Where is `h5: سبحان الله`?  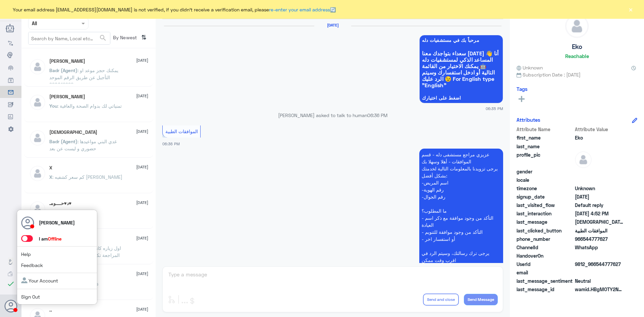
h5: سبحان الله is located at coordinates (73, 132).